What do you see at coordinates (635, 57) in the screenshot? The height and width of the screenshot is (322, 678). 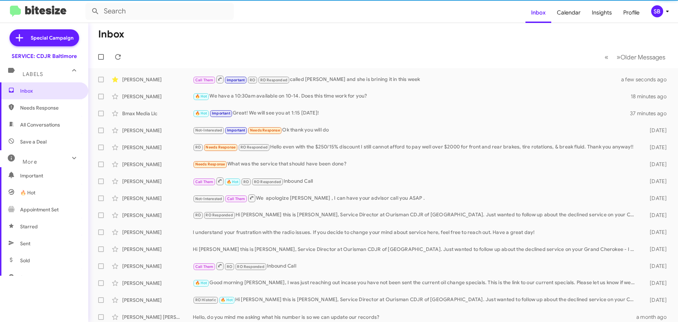 I see `nav: Page navigation example` at bounding box center [635, 57].